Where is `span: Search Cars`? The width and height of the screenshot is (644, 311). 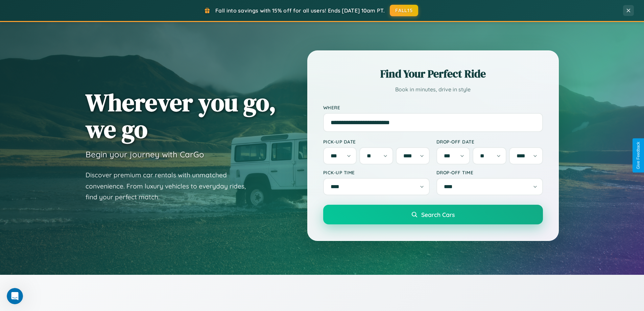 span: Search Cars is located at coordinates (438, 215).